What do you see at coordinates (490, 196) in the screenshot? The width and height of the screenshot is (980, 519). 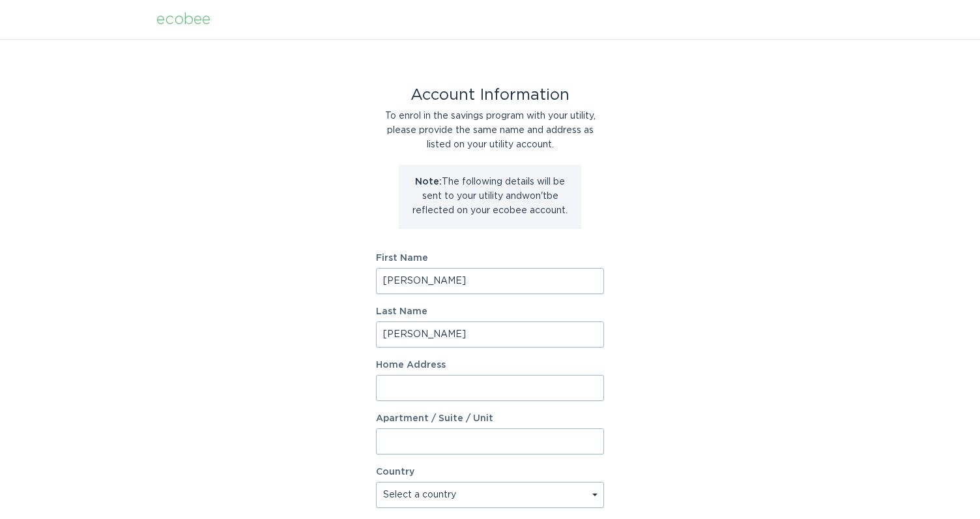 I see `p: The following details will be sent to your utility and won't be reflected on your ecobee account.` at bounding box center [490, 196].